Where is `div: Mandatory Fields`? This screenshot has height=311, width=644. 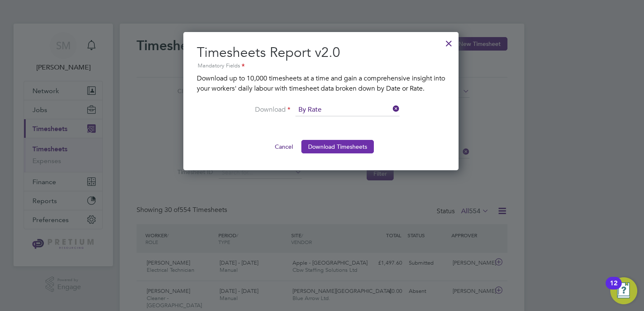
div: Mandatory Fields is located at coordinates (321, 67).